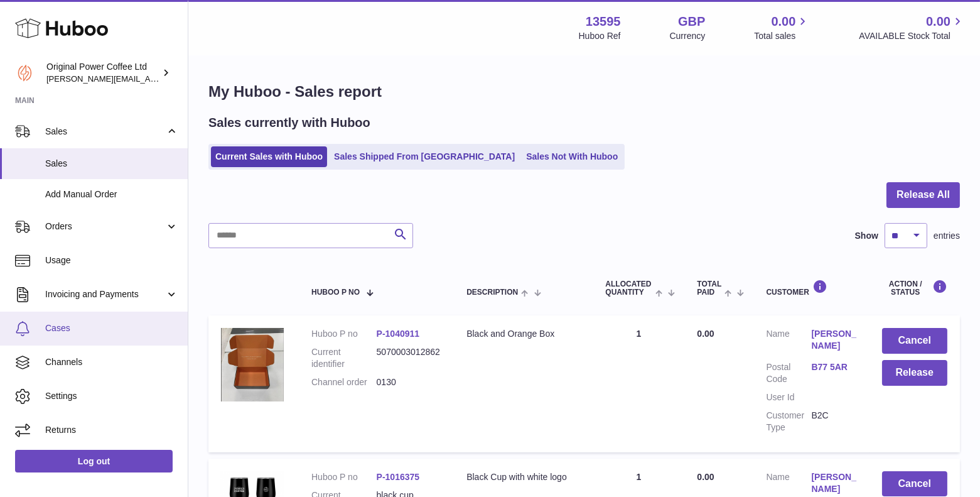 Image resolution: width=980 pixels, height=497 pixels. Describe the element at coordinates (410, 382) in the screenshot. I see `dd: 0130` at that location.